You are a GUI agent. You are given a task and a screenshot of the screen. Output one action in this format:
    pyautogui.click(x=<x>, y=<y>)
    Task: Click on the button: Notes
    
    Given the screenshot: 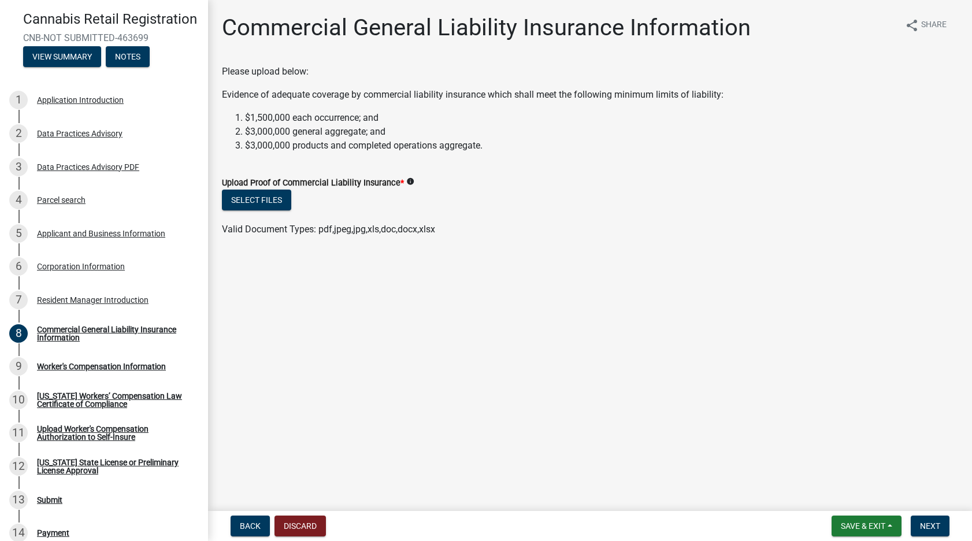 What is the action you would take?
    pyautogui.click(x=128, y=57)
    